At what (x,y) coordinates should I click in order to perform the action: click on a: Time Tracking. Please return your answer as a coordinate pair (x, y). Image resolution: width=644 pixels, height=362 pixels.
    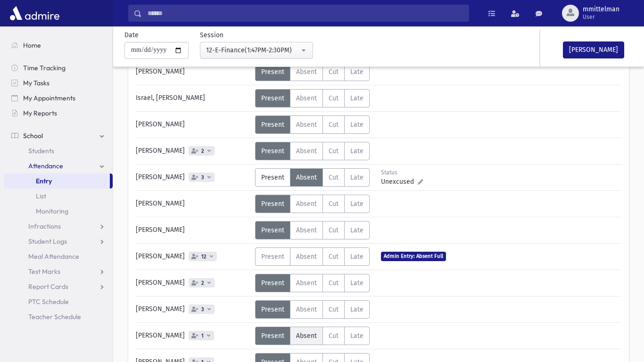
    Looking at the image, I should click on (58, 68).